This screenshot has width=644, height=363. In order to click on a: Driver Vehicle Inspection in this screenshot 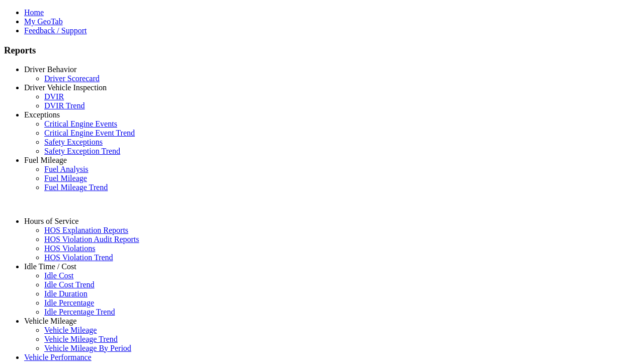, I will do `click(66, 87)`.